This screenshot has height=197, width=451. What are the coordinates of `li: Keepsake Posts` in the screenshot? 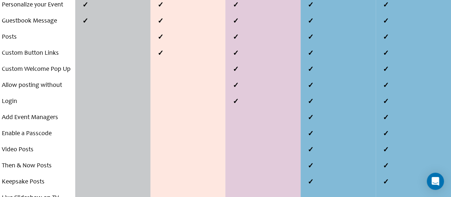 It's located at (37, 182).